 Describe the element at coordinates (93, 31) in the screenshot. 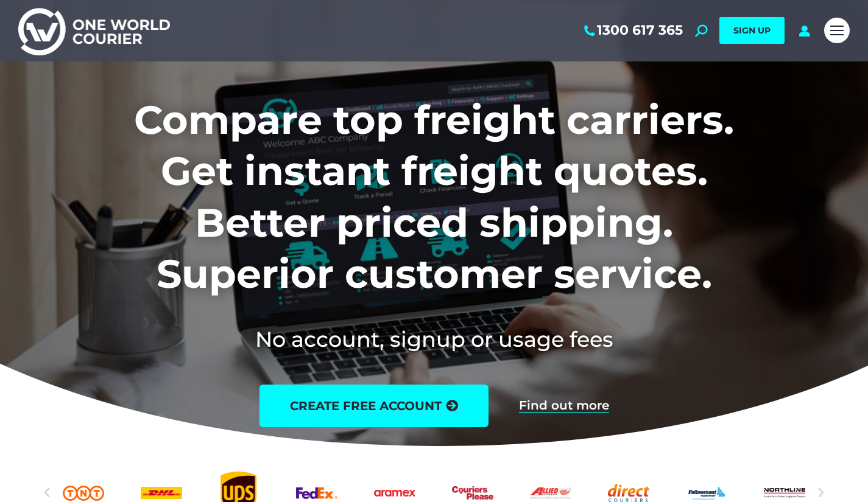

I see `img: One World Courier` at that location.